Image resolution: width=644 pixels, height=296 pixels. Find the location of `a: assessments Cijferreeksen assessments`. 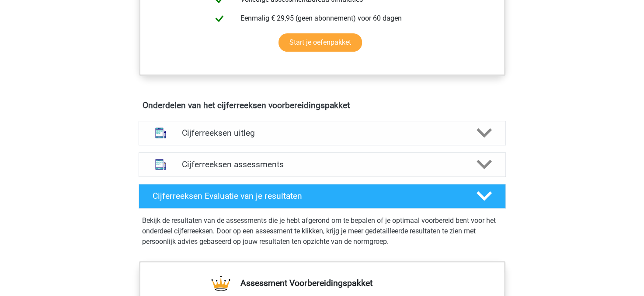

a: assessments Cijferreeksen assessments is located at coordinates (323, 165).